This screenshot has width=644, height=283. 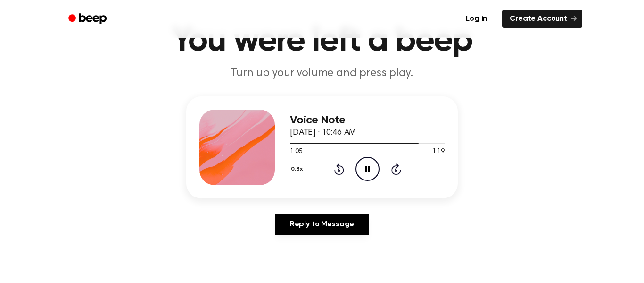 I want to click on a: Create Account, so click(x=542, y=19).